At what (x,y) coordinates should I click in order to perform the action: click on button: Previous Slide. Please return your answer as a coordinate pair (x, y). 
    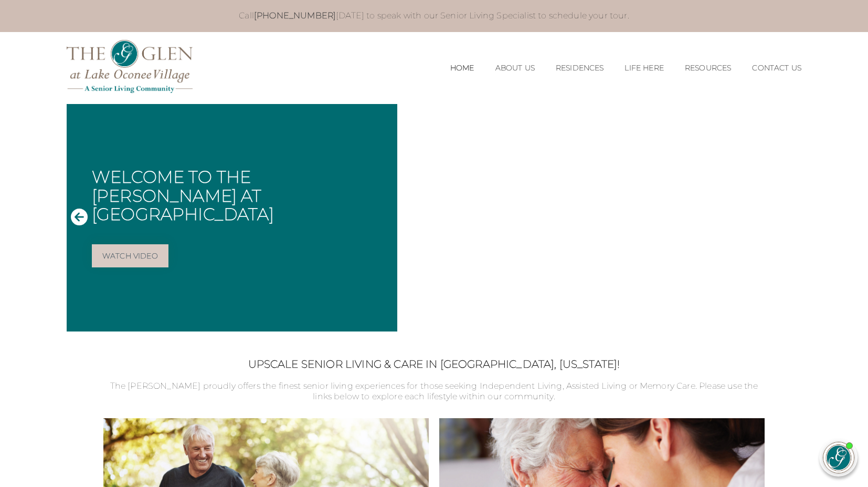
    Looking at the image, I should click on (79, 218).